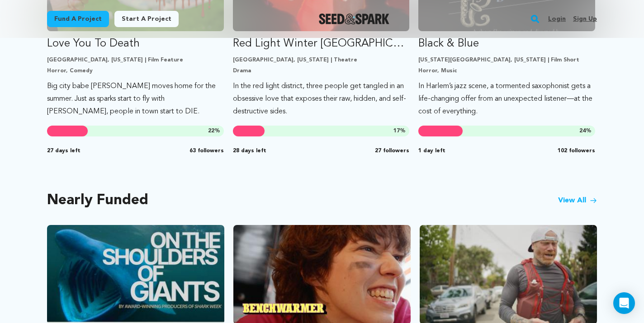 The height and width of the screenshot is (323, 644). What do you see at coordinates (207, 151) in the screenshot?
I see `span: 63 followers` at bounding box center [207, 151].